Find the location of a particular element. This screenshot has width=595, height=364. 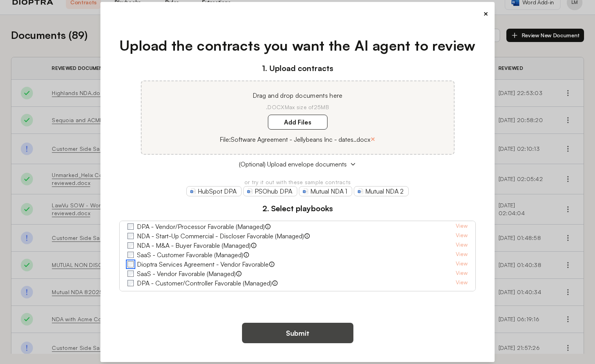

a: HubSpot DPA is located at coordinates (213, 191).